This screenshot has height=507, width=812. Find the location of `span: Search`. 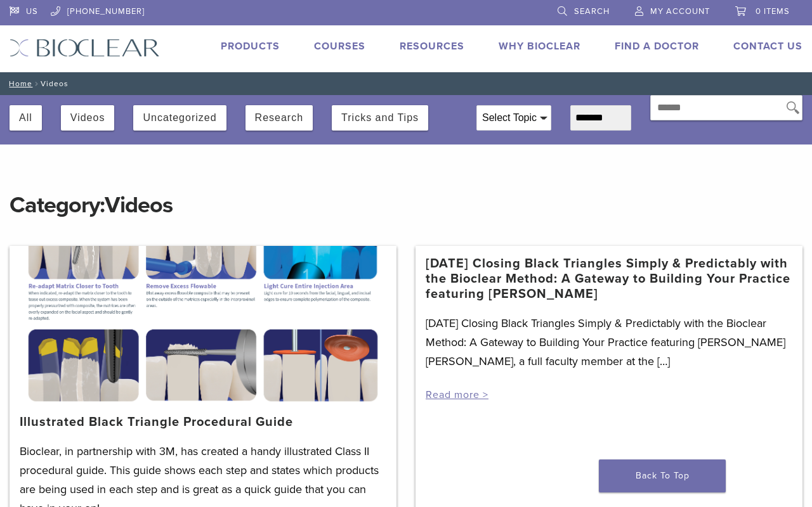

span: Search is located at coordinates (592, 12).